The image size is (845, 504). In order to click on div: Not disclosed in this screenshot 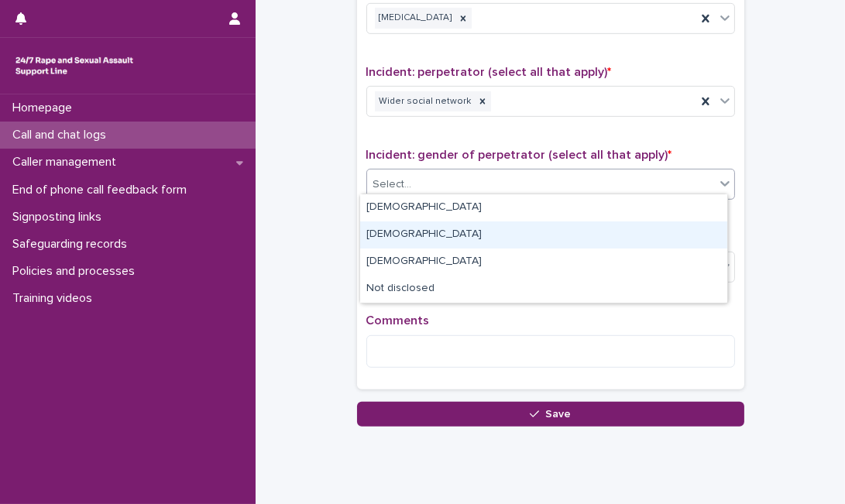, I will do `click(543, 288)`.